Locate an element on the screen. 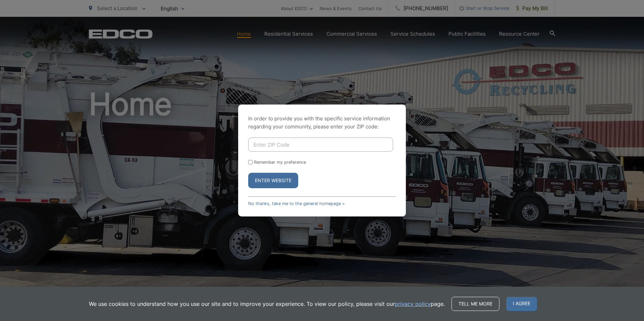 This screenshot has height=321, width=644. label: Remember my preference is located at coordinates (280, 162).